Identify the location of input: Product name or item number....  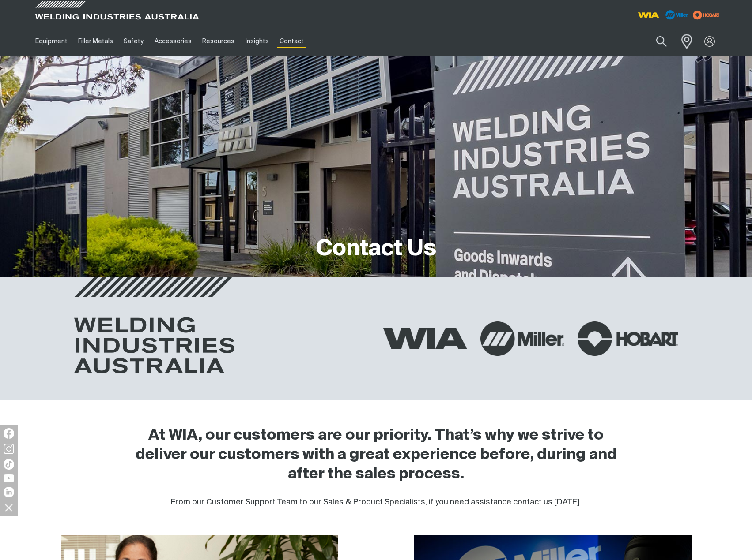
(655, 41).